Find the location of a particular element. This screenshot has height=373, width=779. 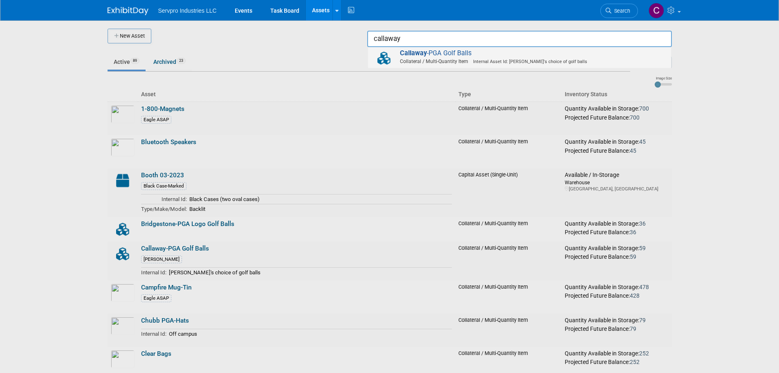

strong: Callaway is located at coordinates (414, 53).